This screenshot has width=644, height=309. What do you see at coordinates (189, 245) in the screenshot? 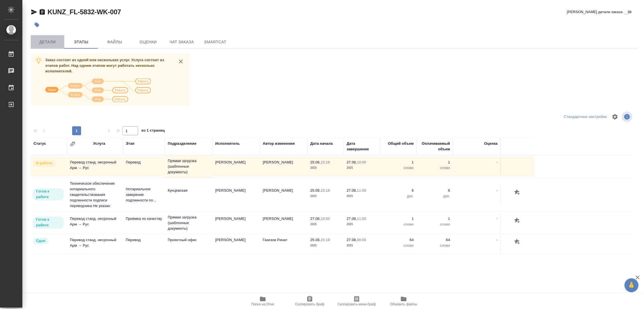
I see `td: Проектный офис` at bounding box center [189, 245].